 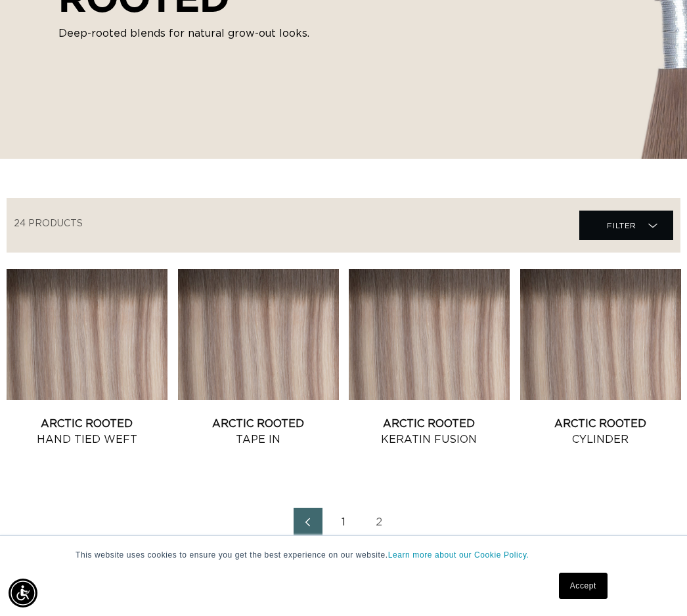 What do you see at coordinates (621, 226) in the screenshot?
I see `span: Filter` at bounding box center [621, 226].